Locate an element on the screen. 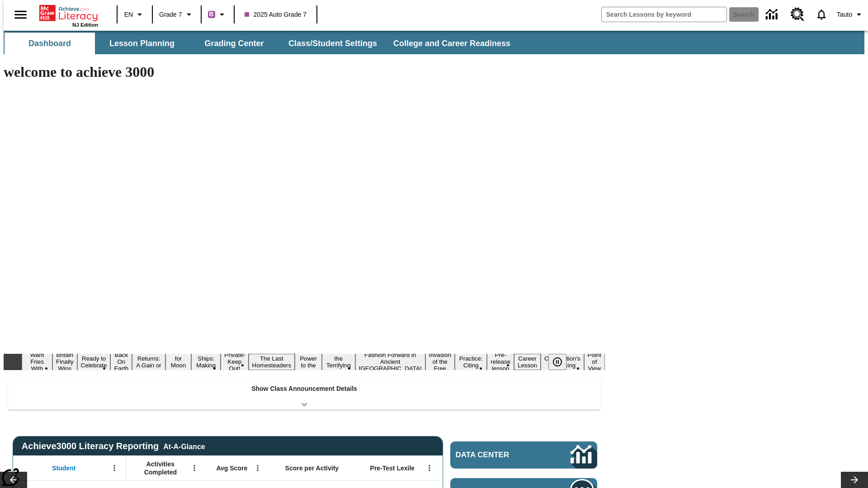 The image size is (868, 488). span: EN is located at coordinates (128, 15).